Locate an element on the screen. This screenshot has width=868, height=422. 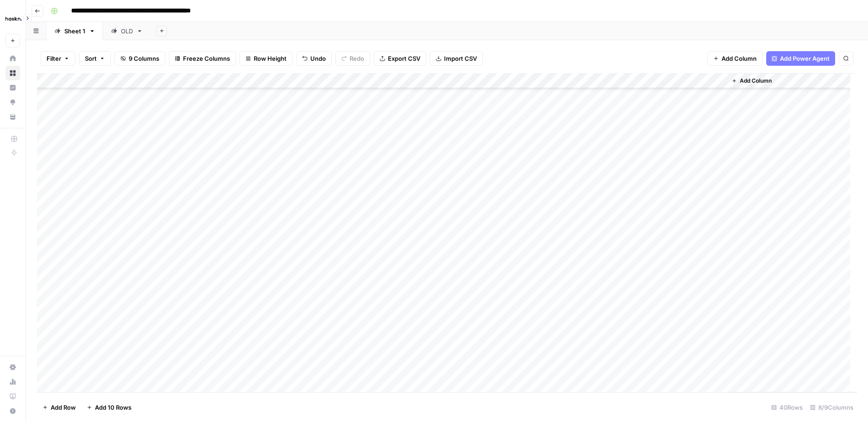
span: 9 Columns is located at coordinates (144, 58).